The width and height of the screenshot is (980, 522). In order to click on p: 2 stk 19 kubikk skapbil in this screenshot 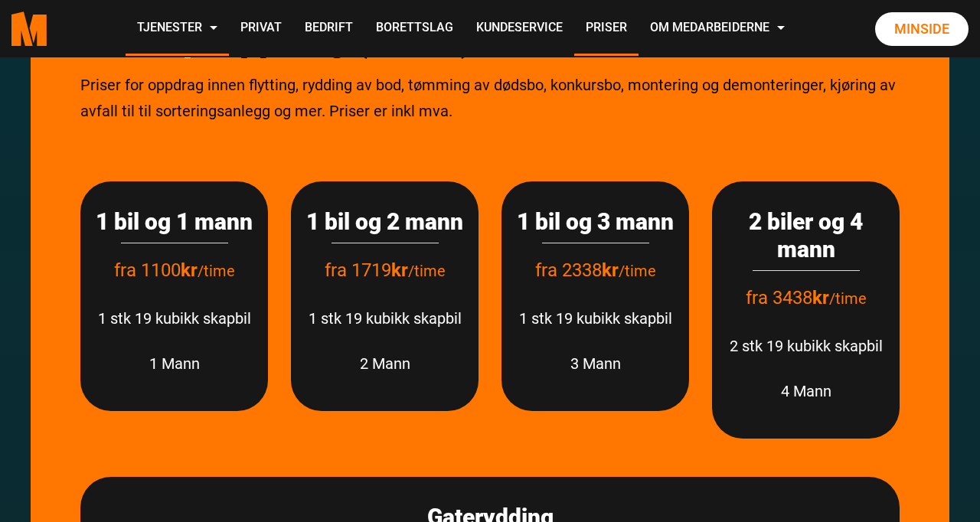, I will do `click(806, 346)`.